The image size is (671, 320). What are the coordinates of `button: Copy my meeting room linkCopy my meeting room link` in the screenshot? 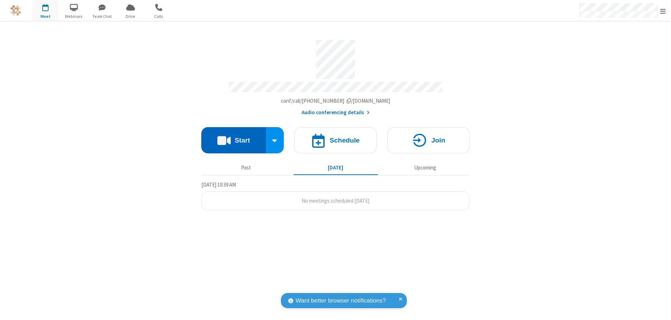 It's located at (336, 101).